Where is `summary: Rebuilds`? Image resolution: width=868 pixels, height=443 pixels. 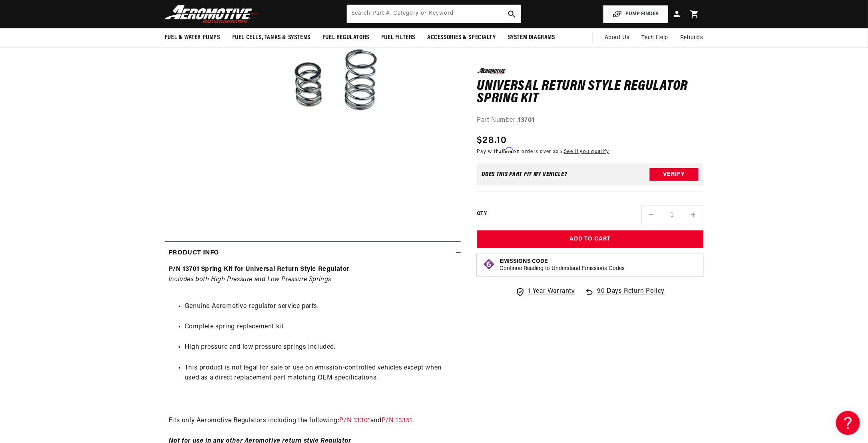
summary: Rebuilds is located at coordinates (692, 38).